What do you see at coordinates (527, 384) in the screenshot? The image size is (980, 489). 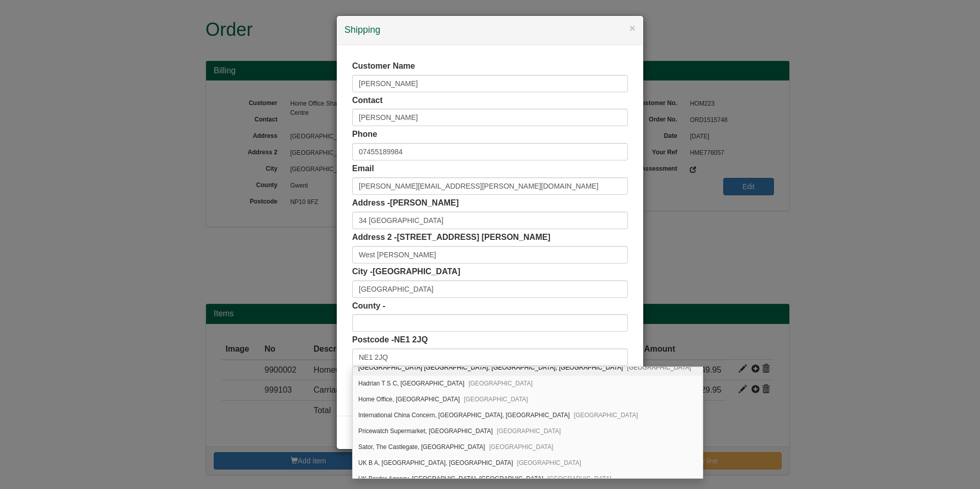 I see `div: Hadrian T S C, Melbourne Street` at bounding box center [527, 384].